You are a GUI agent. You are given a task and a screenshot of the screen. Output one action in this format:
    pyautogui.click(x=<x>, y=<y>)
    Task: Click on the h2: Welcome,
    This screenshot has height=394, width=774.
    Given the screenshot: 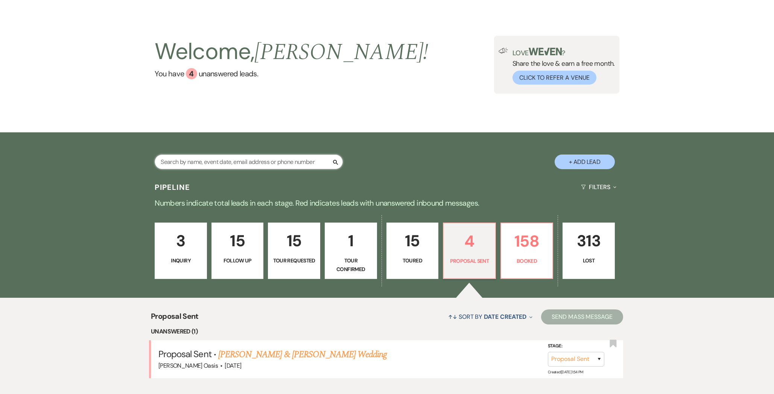 What is the action you would take?
    pyautogui.click(x=291, y=52)
    